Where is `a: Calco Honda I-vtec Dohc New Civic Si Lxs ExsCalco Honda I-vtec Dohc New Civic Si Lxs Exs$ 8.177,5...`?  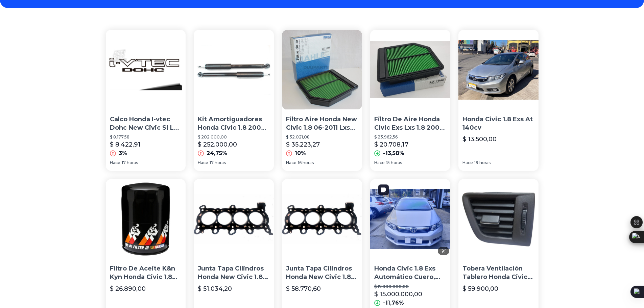 a: Calco Honda I-vtec Dohc New Civic Si Lxs ExsCalco Honda I-vtec Dohc New Civic Si Lxs Exs$ 8.177,5... is located at coordinates (146, 100).